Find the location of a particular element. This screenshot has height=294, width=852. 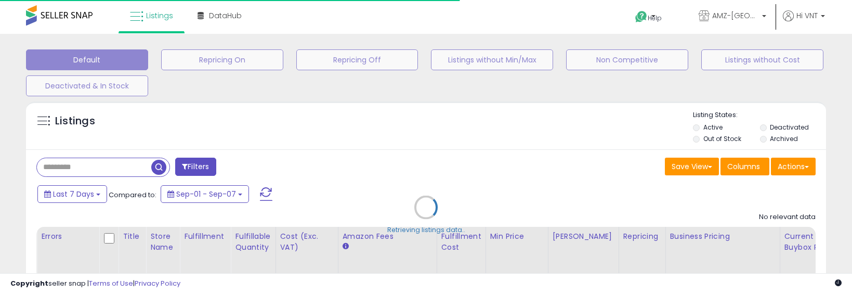

span: DataHub is located at coordinates (225, 16).